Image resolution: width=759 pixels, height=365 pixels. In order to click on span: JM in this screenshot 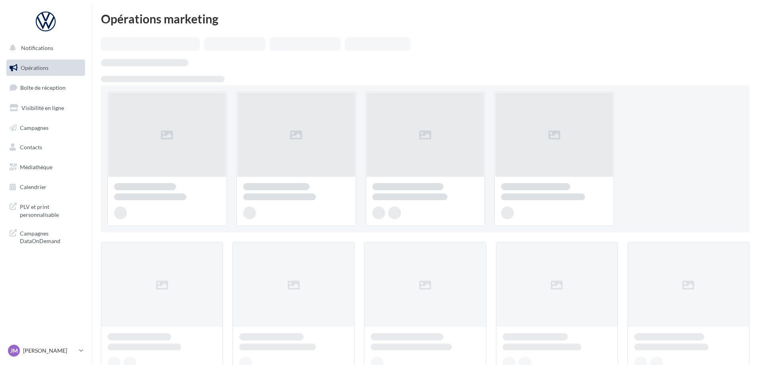, I will do `click(14, 351)`.